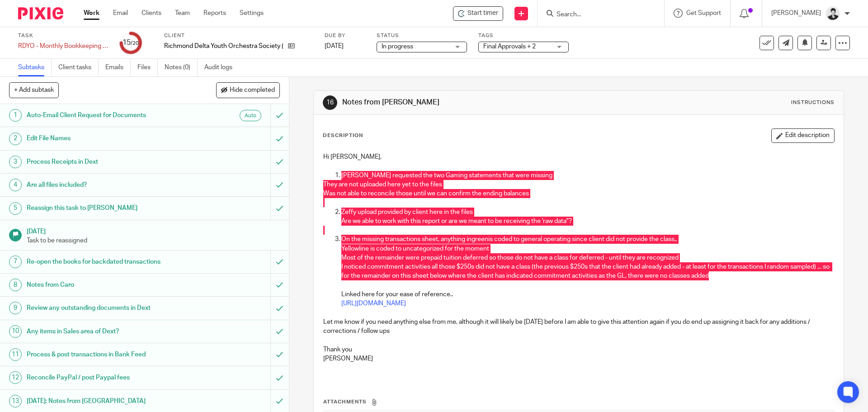  Describe the element at coordinates (181, 68) in the screenshot. I see `a: Notes (0)` at that location.